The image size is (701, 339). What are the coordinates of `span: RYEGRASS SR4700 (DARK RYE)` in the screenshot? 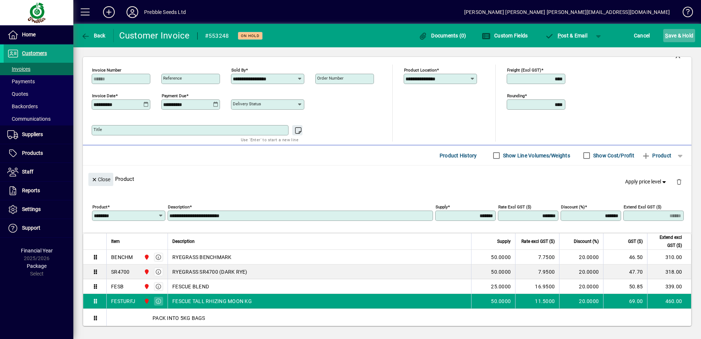 It's located at (210, 272).